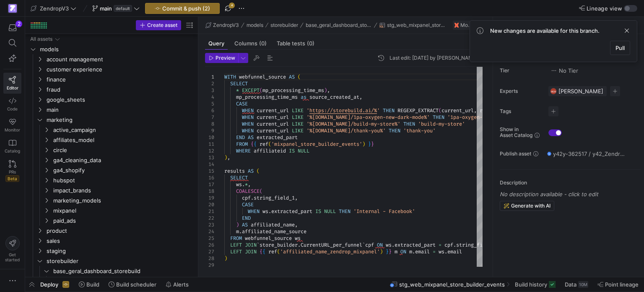 The height and width of the screenshot is (292, 644). I want to click on a: https://storage.googleapis.com/y42-prod-data-exchange/images/qZXOSqkTtPuVcXVzF40oUlM07HVTwZXfPK0U..., so click(12, 8).